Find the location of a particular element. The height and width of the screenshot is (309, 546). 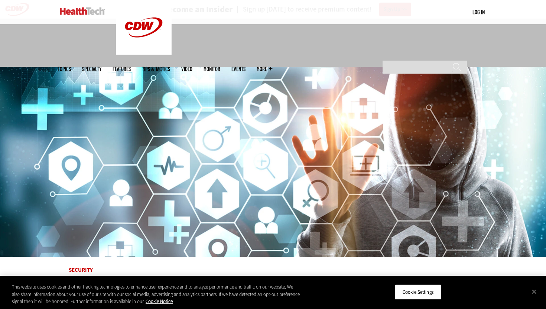

button: Close is located at coordinates (535, 291).